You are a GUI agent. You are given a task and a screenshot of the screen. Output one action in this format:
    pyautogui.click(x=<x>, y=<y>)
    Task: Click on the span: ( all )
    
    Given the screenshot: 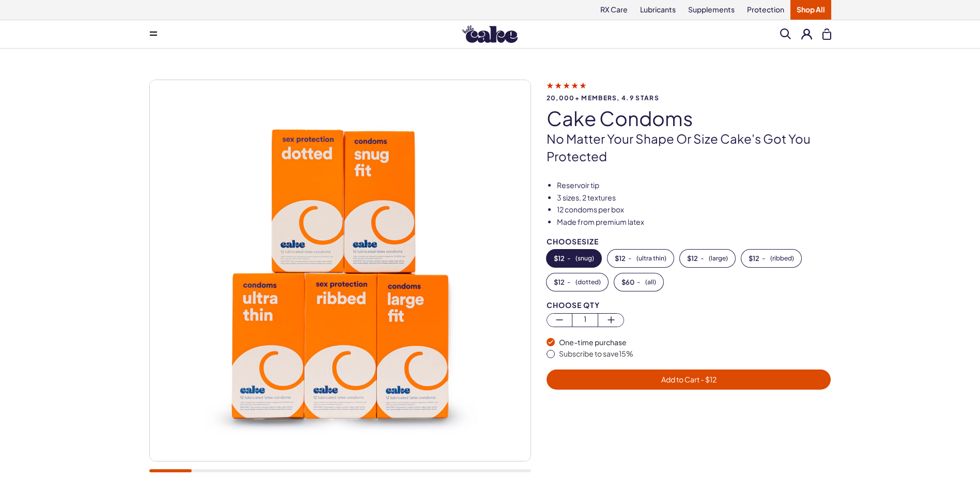 What is the action you would take?
    pyautogui.click(x=651, y=282)
    